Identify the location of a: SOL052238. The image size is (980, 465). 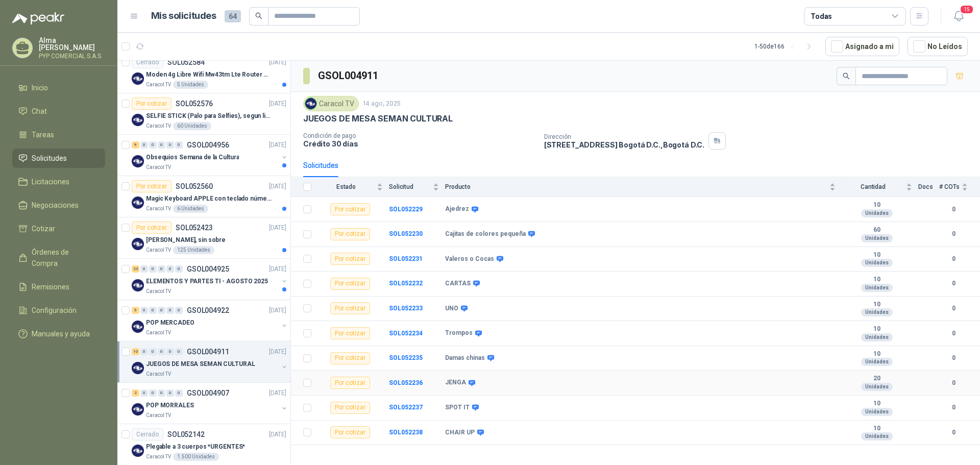
(406, 433).